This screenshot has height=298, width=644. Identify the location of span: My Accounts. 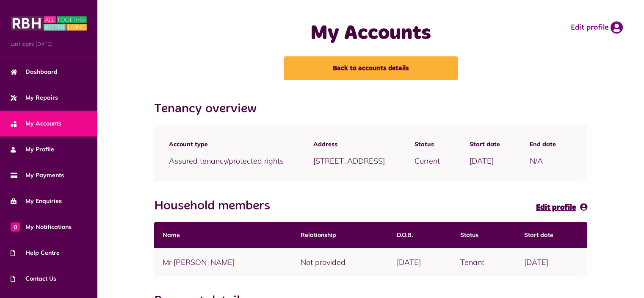
(36, 123).